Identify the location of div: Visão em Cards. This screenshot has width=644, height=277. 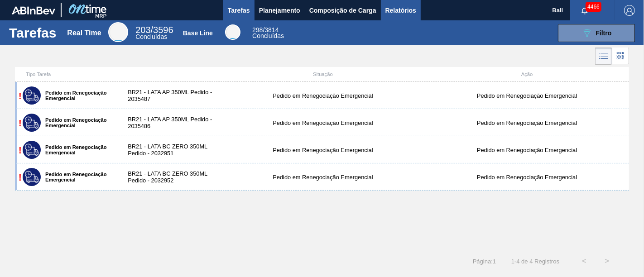
(620, 56).